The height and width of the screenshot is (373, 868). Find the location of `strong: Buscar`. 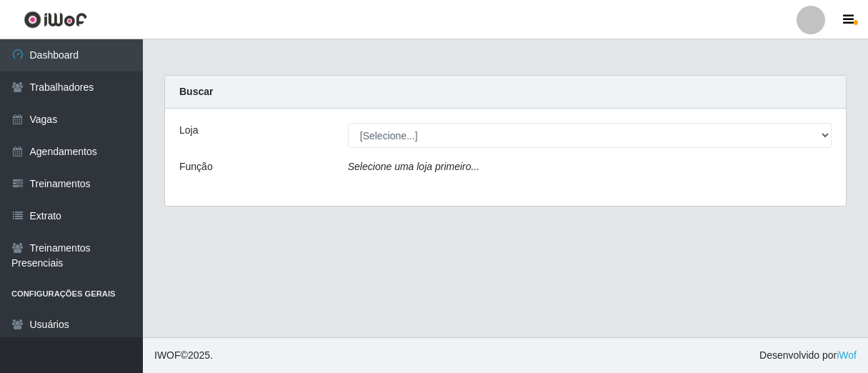

strong: Buscar is located at coordinates (196, 91).